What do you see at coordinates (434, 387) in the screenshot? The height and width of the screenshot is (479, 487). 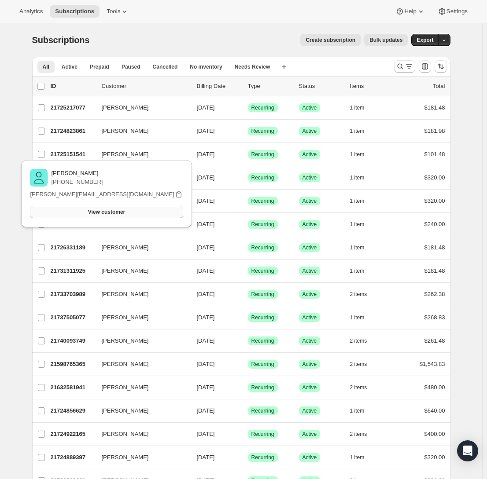 I see `span: $480.00` at bounding box center [434, 387].